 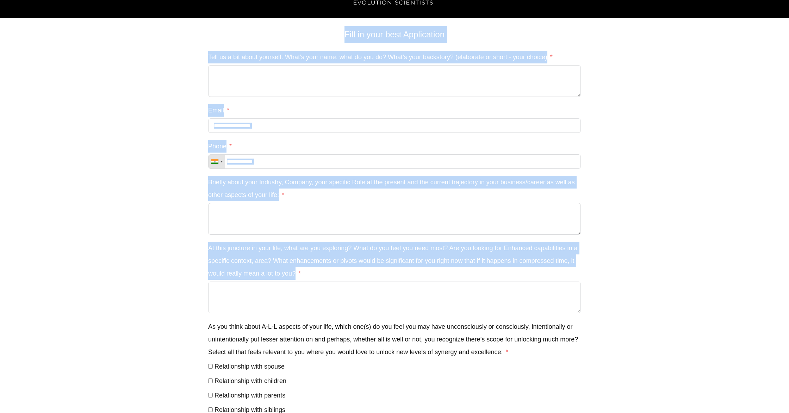 What do you see at coordinates (394, 125) in the screenshot?
I see `input: Email` at bounding box center [394, 125].